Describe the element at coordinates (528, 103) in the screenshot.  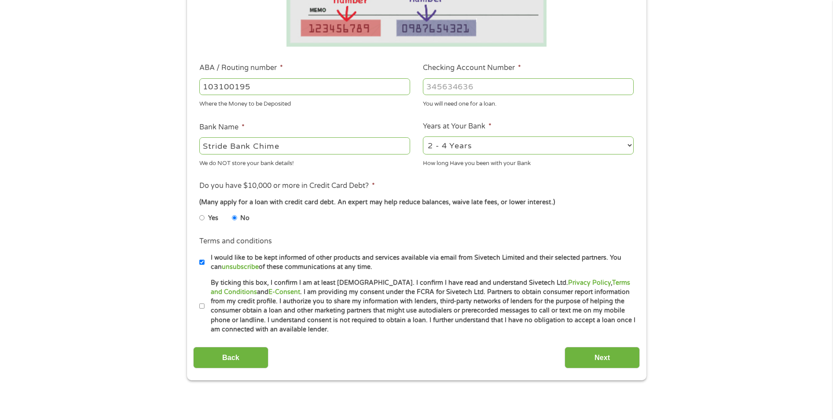
I see `div: You will need one for a loan.` at that location.